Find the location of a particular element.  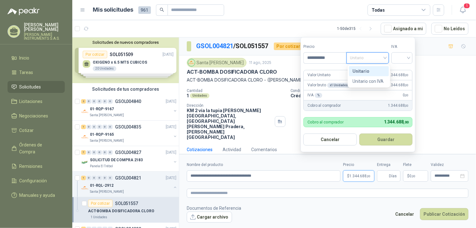

p: $1.344.688,00 is located at coordinates (359, 176).